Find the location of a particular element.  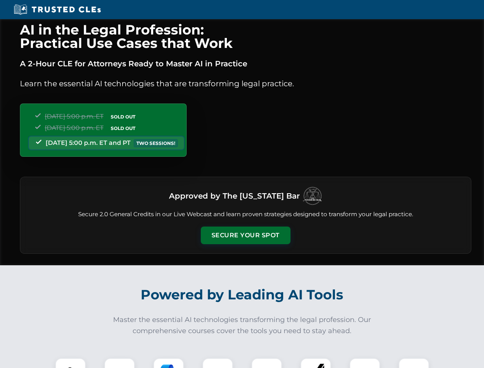

h1: AI in the Legal Profession: Practical Use Cases that Work is located at coordinates (246, 36).